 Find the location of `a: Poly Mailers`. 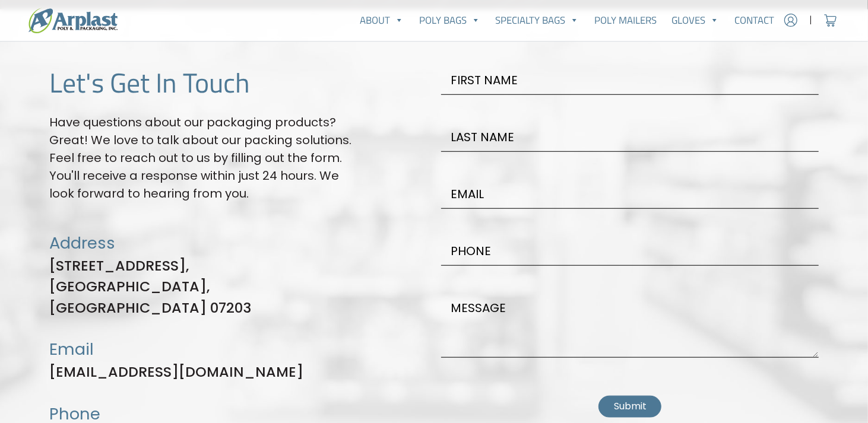

a: Poly Mailers is located at coordinates (625, 20).